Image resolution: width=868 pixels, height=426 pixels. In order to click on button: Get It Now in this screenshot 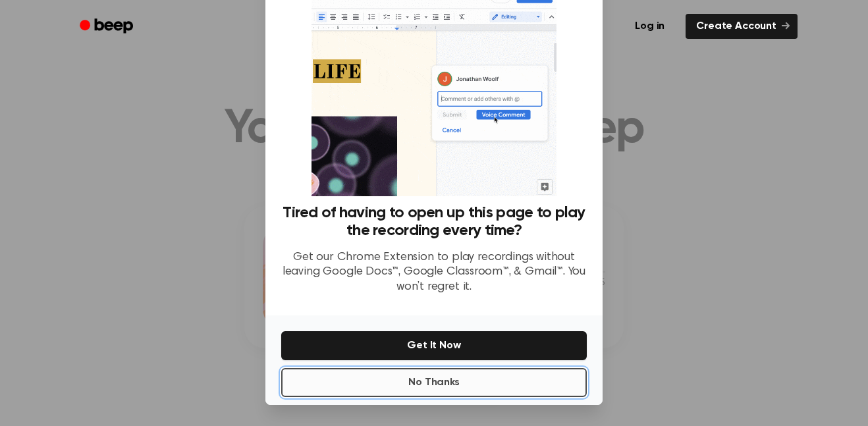, I will do `click(434, 346)`.